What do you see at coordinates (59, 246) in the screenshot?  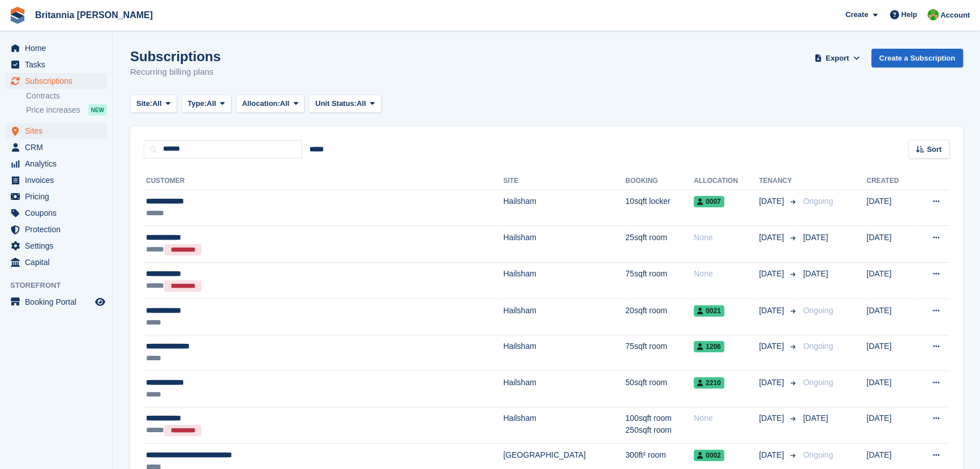 I see `span: Settings` at bounding box center [59, 246].